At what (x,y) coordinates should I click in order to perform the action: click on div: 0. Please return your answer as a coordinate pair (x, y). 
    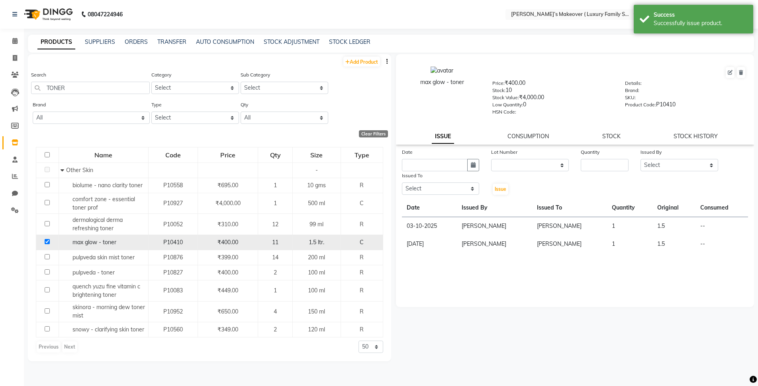
    Looking at the image, I should click on (553, 106).